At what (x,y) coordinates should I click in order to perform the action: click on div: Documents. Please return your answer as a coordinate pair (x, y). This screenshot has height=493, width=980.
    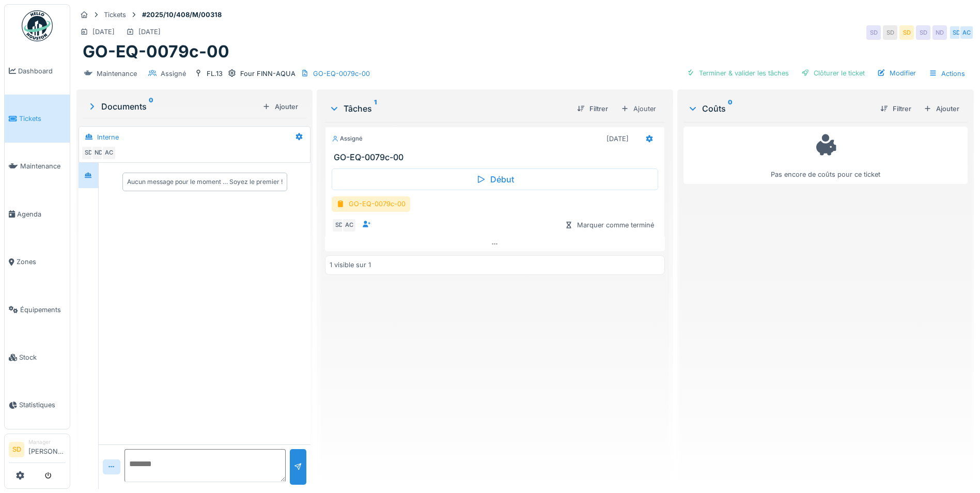
    Looking at the image, I should click on (173, 106).